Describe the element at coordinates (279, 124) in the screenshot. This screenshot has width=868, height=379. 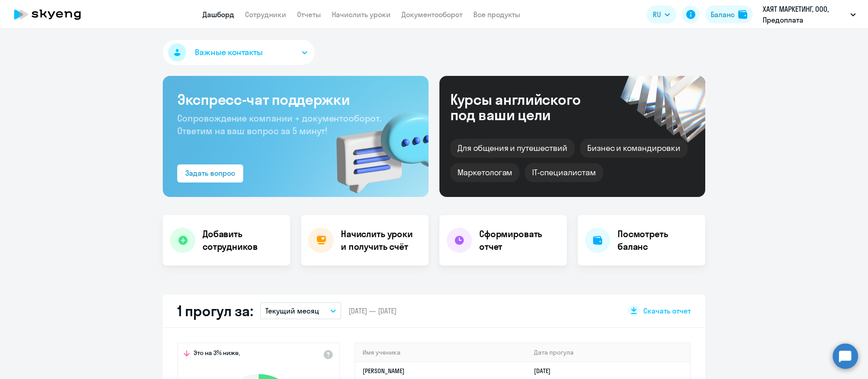
I see `span: Сопровождение компании + документооборот. Ответим на ваш вопрос за 5 минут!` at that location.